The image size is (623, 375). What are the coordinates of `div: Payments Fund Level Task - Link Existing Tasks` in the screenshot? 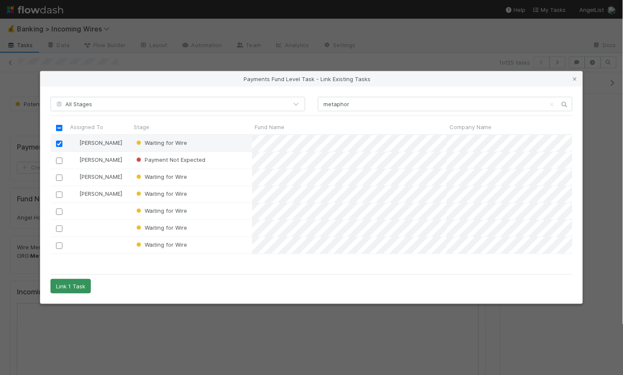 It's located at (312, 79).